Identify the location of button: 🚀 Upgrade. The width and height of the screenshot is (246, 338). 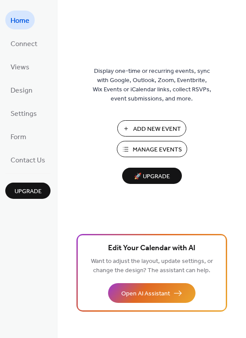
(152, 176).